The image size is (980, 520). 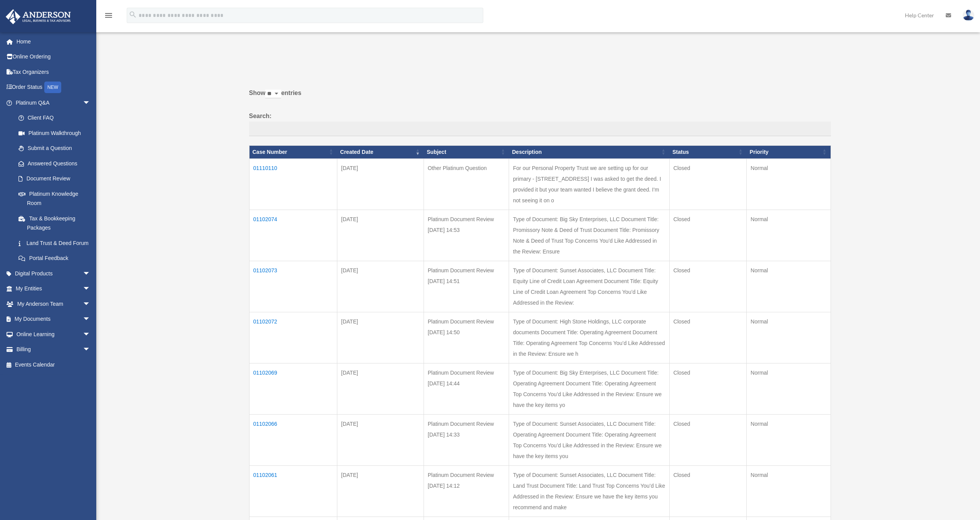 What do you see at coordinates (109, 16) in the screenshot?
I see `i: menu` at bounding box center [109, 16].